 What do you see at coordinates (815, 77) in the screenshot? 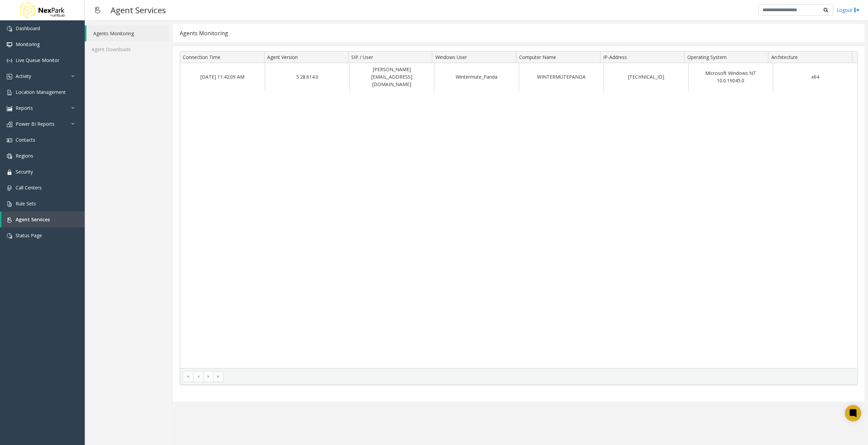
I see `td: x64` at bounding box center [815, 77].